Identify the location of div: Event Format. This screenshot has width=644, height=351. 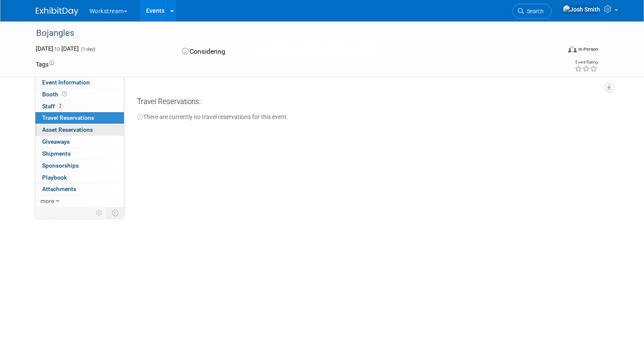
(557, 51).